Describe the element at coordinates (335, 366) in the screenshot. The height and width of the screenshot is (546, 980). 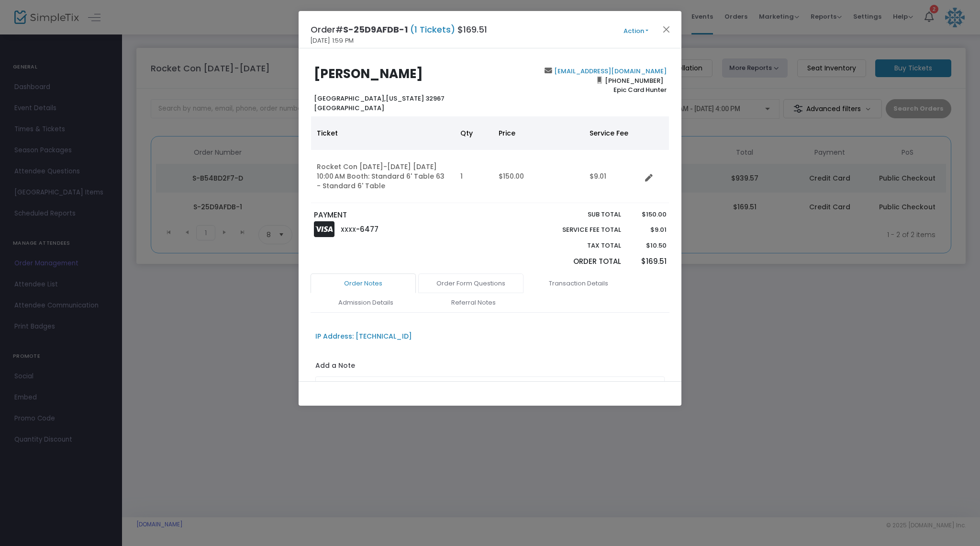
I see `label: Add a Note` at that location.